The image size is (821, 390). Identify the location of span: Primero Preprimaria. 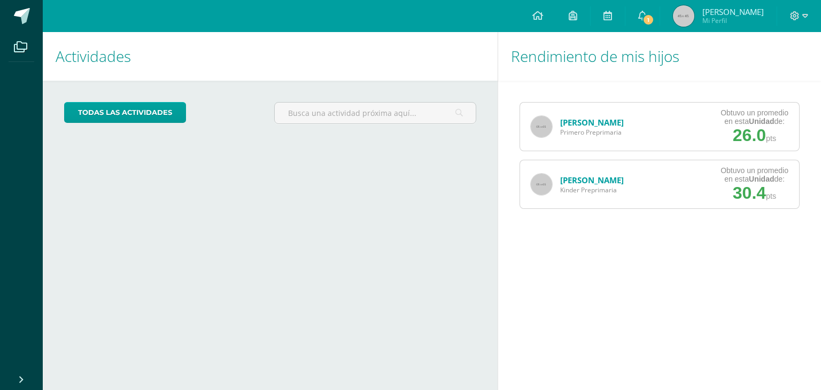
(592, 132).